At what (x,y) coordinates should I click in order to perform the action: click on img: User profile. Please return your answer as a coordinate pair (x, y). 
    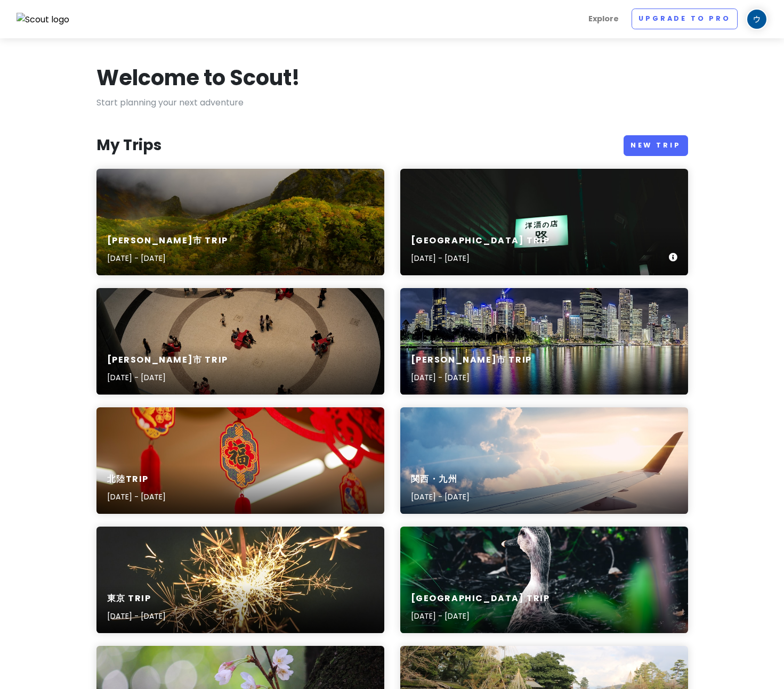
    Looking at the image, I should click on (757, 19).